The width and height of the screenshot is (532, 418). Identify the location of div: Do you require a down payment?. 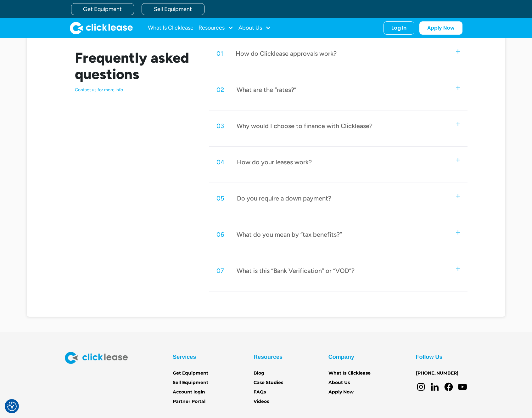
(284, 199).